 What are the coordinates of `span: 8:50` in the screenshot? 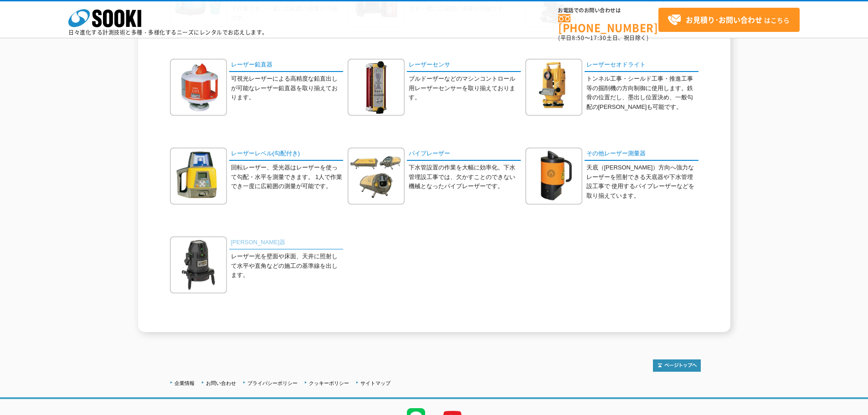 It's located at (578, 38).